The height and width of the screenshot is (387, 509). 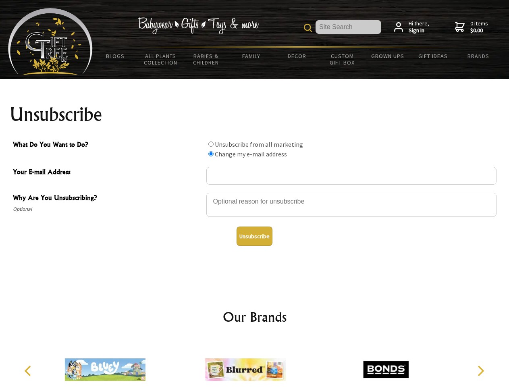 What do you see at coordinates (352, 205) in the screenshot?
I see `textarea: Why Are You Unsubscribing?` at bounding box center [352, 205].